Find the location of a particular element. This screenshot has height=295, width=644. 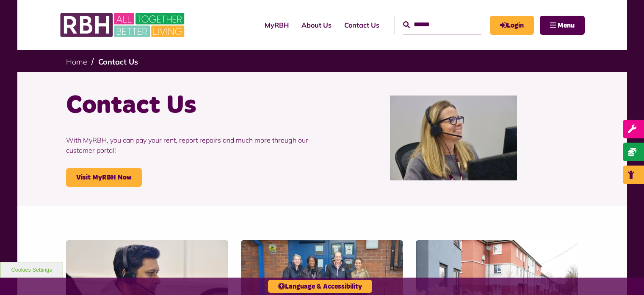

span: Menu is located at coordinates (567, 25).